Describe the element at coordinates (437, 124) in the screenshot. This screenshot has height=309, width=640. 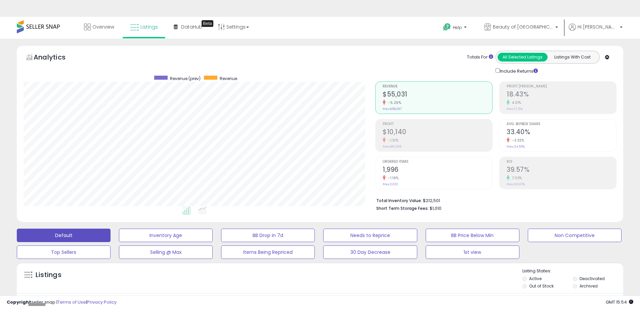
I see `span: Profit` at that location.